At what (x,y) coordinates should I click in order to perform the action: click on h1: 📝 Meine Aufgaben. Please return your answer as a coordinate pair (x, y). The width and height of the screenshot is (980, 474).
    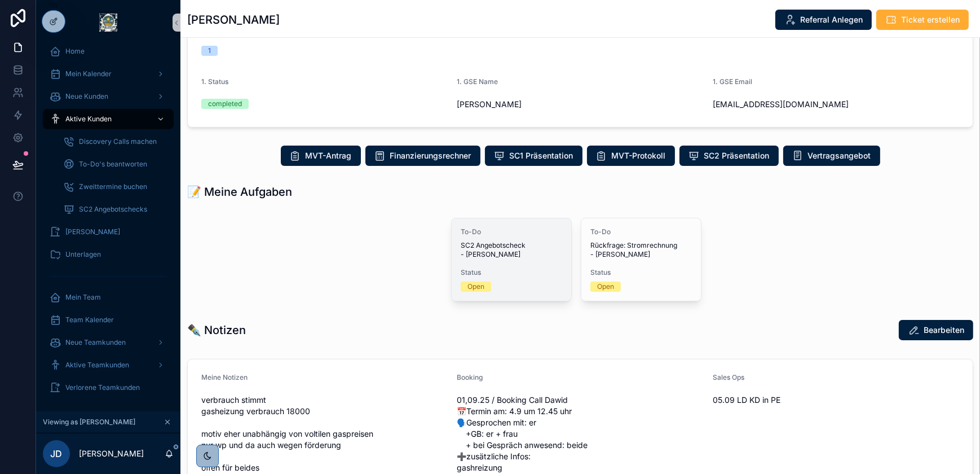
    Looking at the image, I should click on (239, 192).